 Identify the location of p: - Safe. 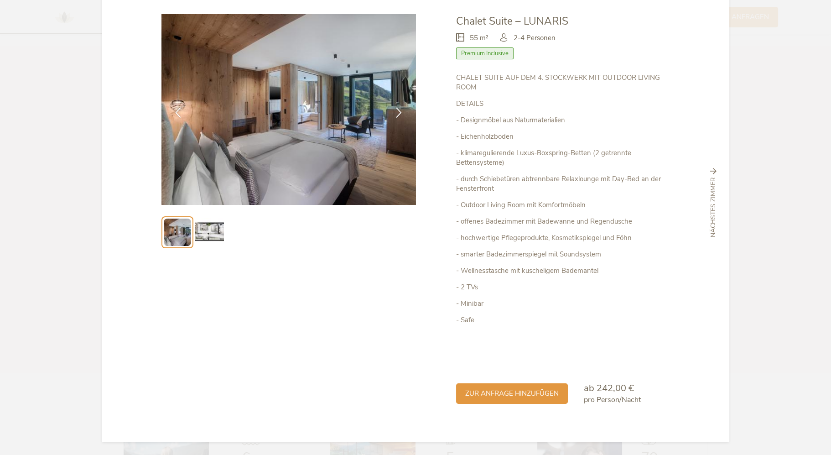
(563, 320).